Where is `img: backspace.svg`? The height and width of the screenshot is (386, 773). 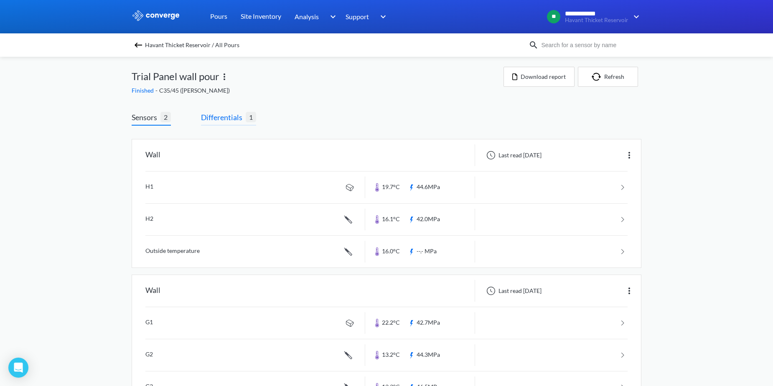 img: backspace.svg is located at coordinates (138, 45).